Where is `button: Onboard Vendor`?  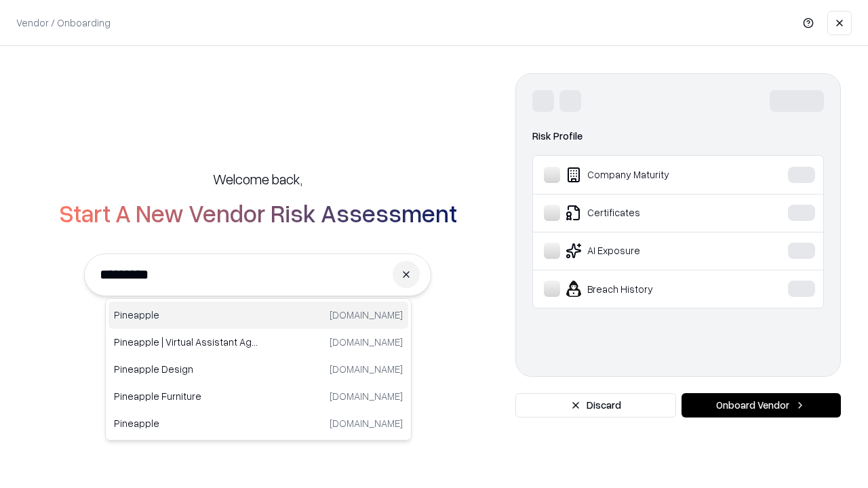
button: Onboard Vendor is located at coordinates (761, 405).